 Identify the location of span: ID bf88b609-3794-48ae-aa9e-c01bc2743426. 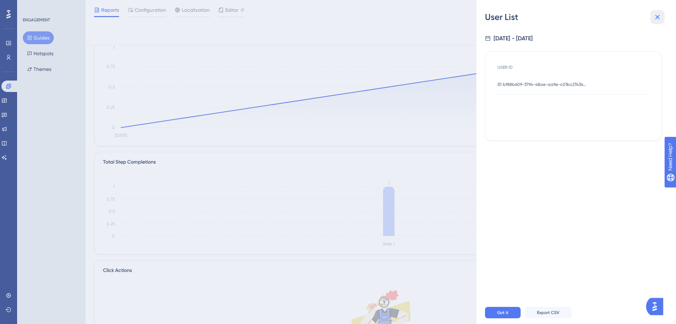
(542, 84).